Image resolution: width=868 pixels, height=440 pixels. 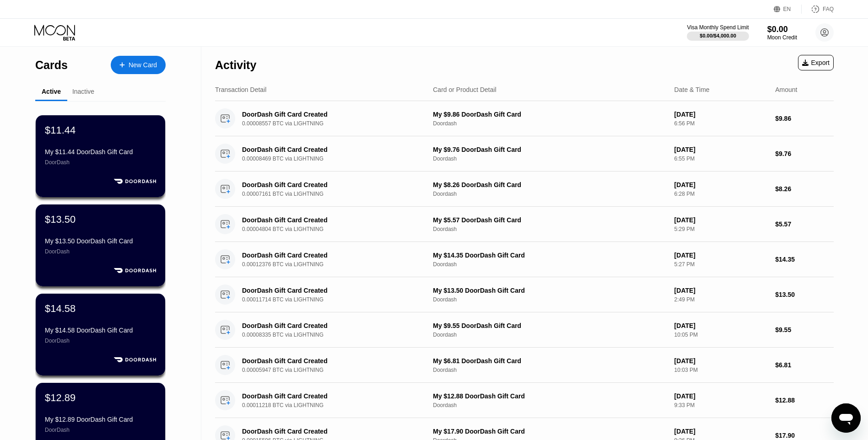 I want to click on div: My $5.57 DoorDash Gift Card, so click(x=550, y=220).